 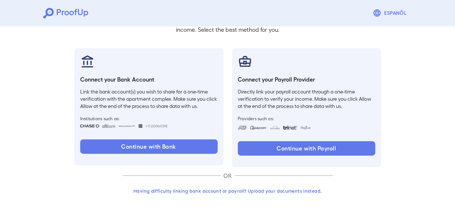 I want to click on img: adp.svg, so click(x=242, y=127).